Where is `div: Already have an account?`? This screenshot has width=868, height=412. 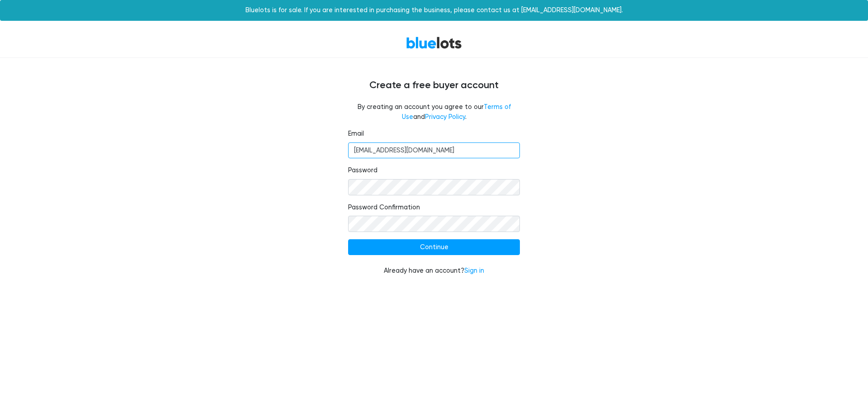
div: Already have an account? is located at coordinates (434, 271).